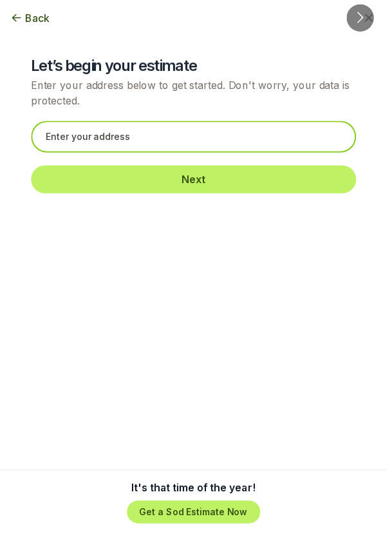 This screenshot has width=392, height=541. Describe the element at coordinates (196, 519) in the screenshot. I see `button: Get a Sod Estimate Now` at that location.